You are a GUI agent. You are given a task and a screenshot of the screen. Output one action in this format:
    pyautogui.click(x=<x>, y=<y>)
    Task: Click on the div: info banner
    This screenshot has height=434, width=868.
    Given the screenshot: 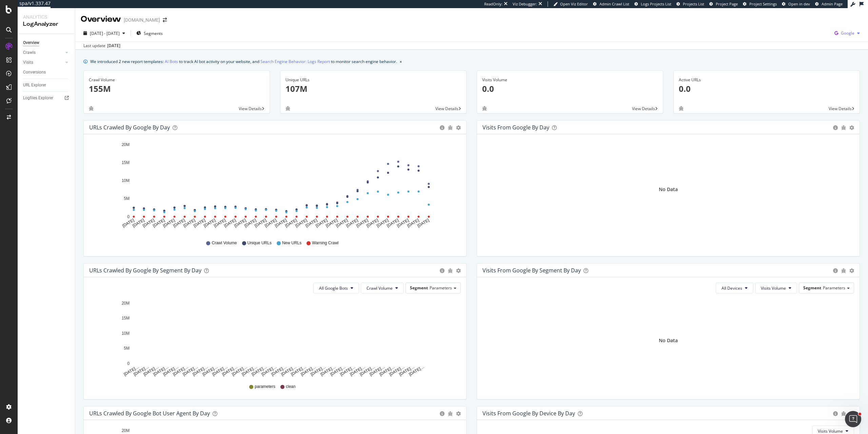 What is the action you would take?
    pyautogui.click(x=472, y=61)
    